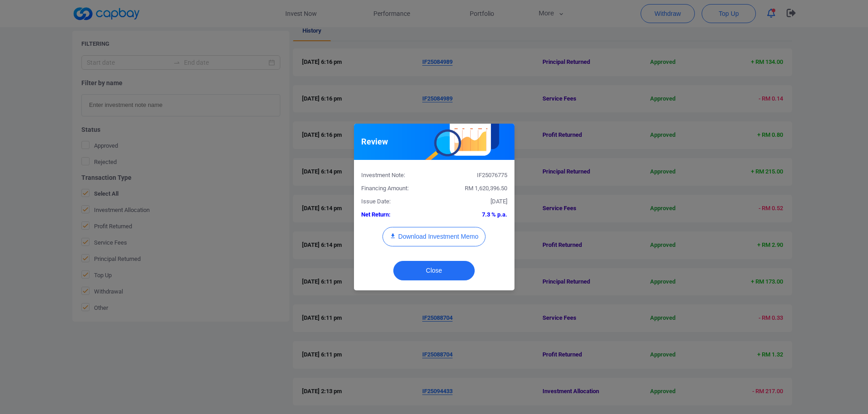 This screenshot has height=414, width=868. What do you see at coordinates (434, 270) in the screenshot?
I see `button: Close` at bounding box center [434, 270].